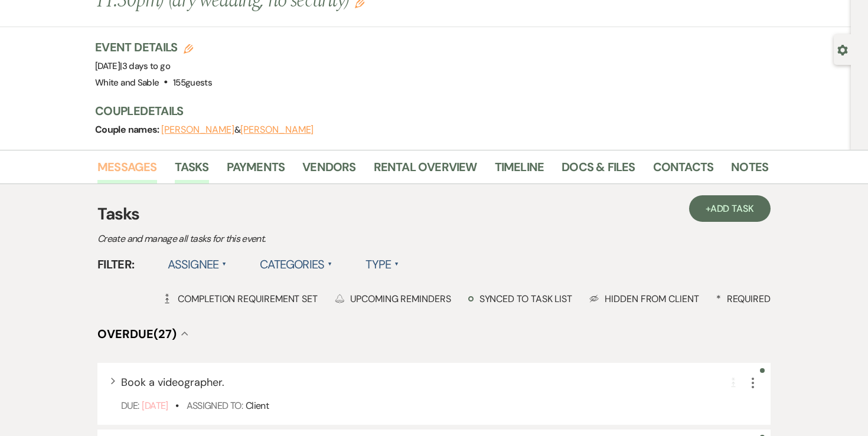  I want to click on span: Add Task, so click(732, 208).